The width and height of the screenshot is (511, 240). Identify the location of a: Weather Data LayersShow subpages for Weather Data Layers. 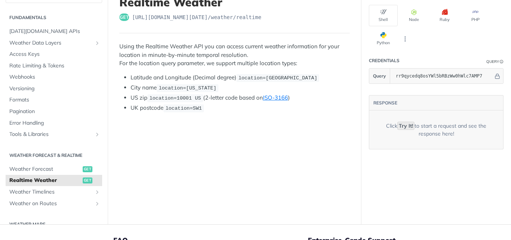
(54, 43).